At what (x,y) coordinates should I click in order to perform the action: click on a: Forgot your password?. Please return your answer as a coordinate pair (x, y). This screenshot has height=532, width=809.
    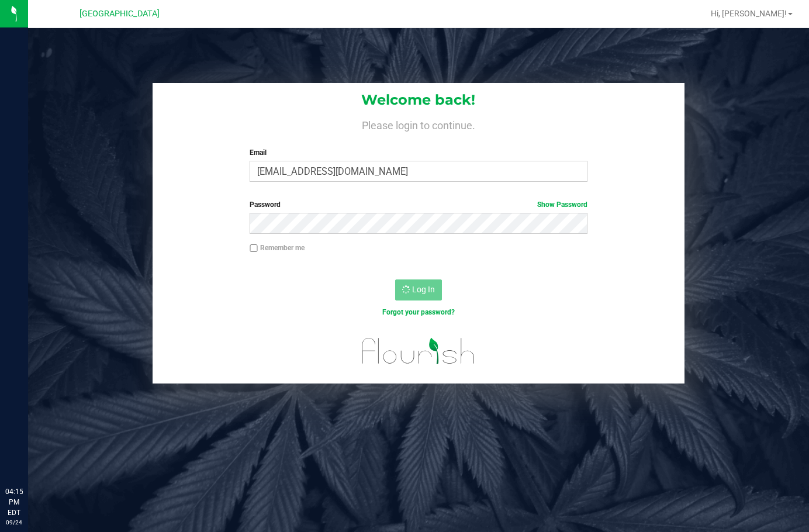
    Looking at the image, I should click on (419, 312).